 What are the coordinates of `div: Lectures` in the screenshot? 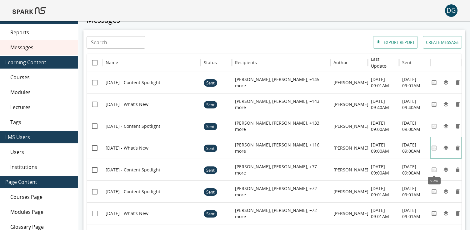 It's located at (39, 107).